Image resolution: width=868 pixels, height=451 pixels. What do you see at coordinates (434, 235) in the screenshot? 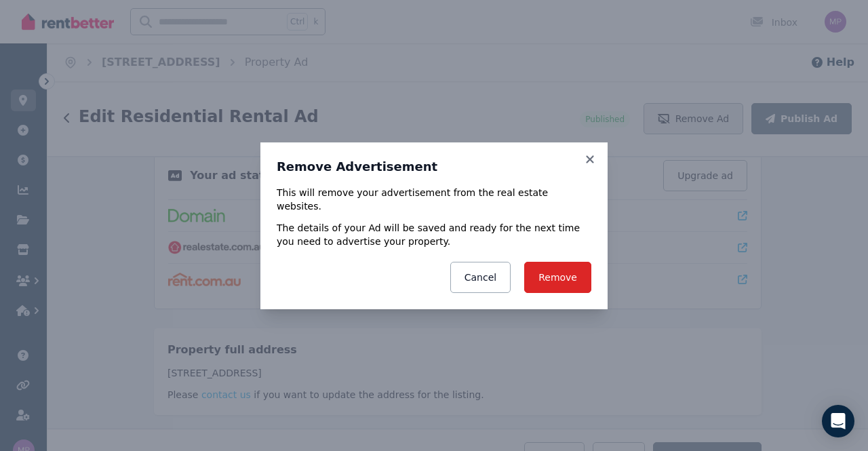
I see `p: The details of your Ad will be saved and ready for the next time you need to advertise your prope...` at bounding box center [434, 235].